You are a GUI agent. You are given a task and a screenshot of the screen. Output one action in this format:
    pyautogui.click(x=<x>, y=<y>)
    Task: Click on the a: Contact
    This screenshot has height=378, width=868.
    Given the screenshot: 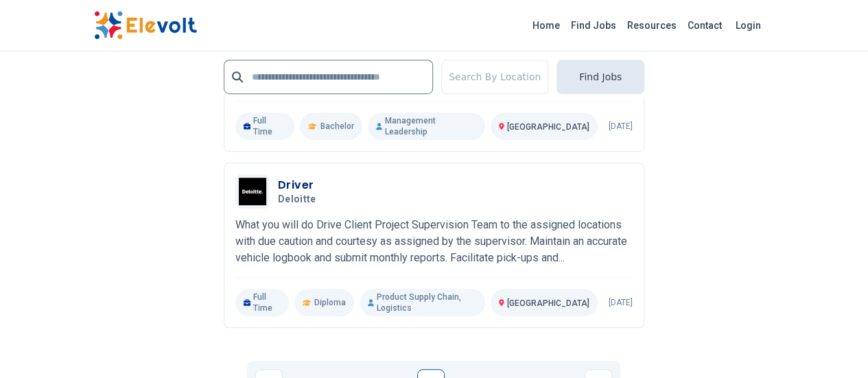 What is the action you would take?
    pyautogui.click(x=705, y=25)
    